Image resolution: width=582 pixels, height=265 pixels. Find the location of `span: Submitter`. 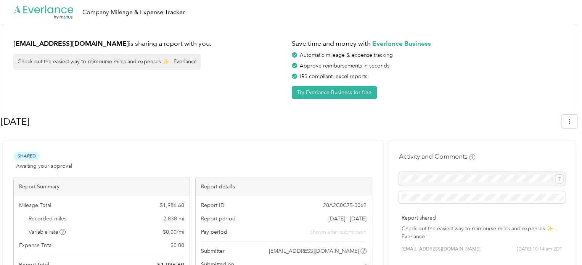

span: Submitter is located at coordinates (213, 251).